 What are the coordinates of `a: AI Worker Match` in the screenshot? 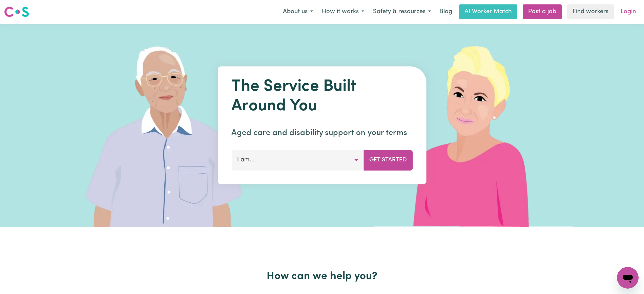 It's located at (488, 12).